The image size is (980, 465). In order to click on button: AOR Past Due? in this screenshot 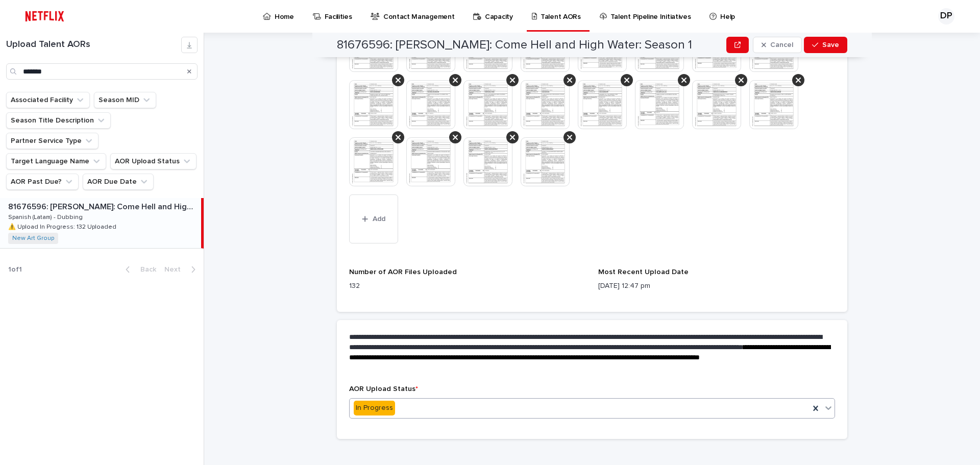, I will do `click(42, 182)`.